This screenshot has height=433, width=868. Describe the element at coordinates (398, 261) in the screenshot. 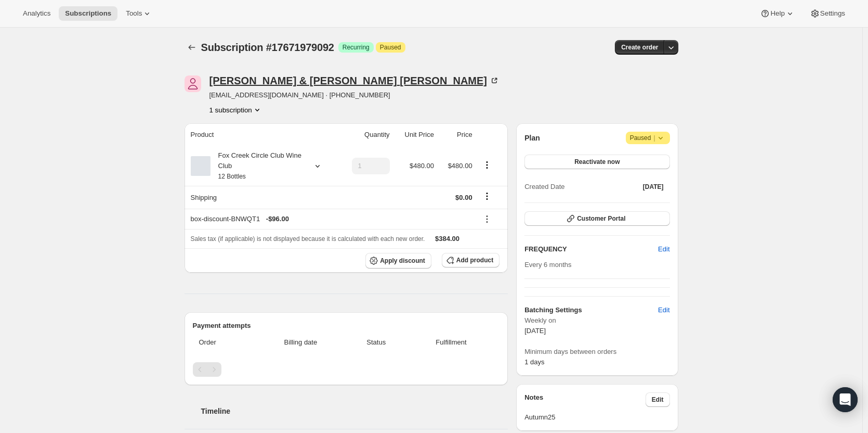

I see `button: Apply discount` at that location.